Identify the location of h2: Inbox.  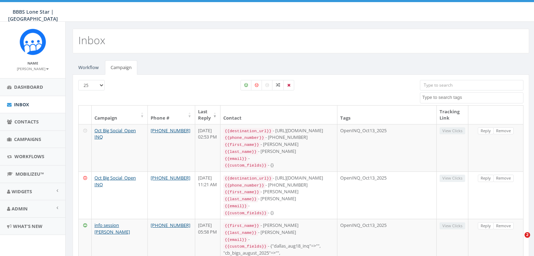
(92, 40).